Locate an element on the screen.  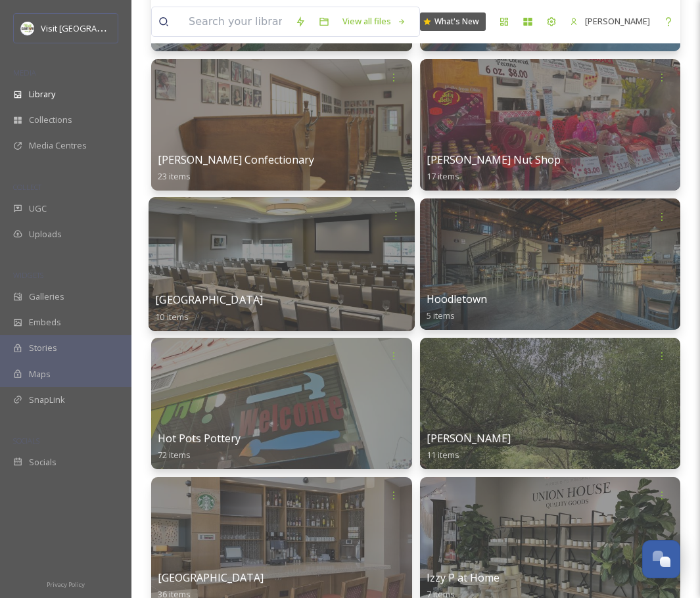
span: SnapLink is located at coordinates (46, 400).